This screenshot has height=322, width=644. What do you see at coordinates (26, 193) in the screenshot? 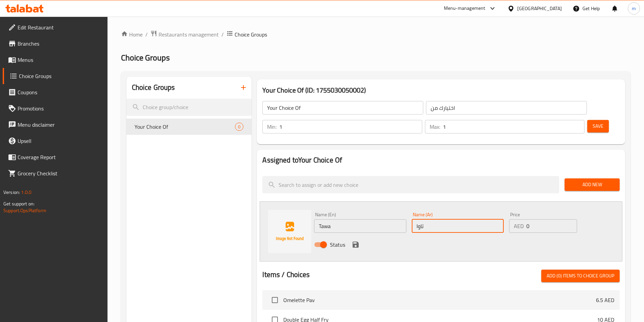
I see `span: 1.0.0` at bounding box center [26, 193].